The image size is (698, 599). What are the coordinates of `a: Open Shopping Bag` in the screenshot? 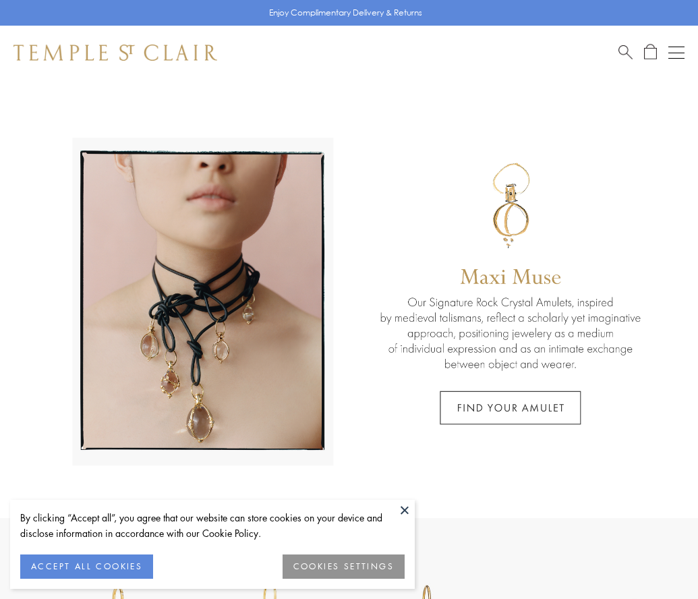 It's located at (650, 52).